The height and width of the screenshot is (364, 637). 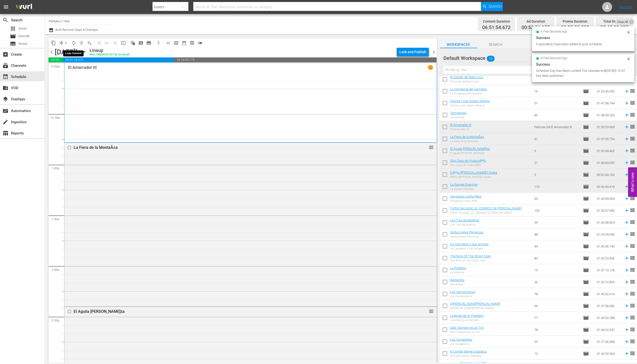 What do you see at coordinates (580, 44) in the screenshot?
I see `div: 5 episode(s) have been added to your schedule` at bounding box center [580, 44].